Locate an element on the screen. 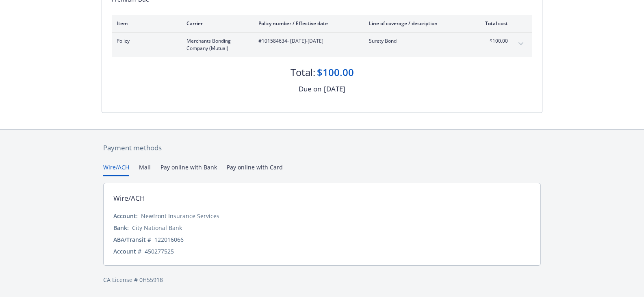 The image size is (644, 297). div: 450277525 is located at coordinates (159, 251).